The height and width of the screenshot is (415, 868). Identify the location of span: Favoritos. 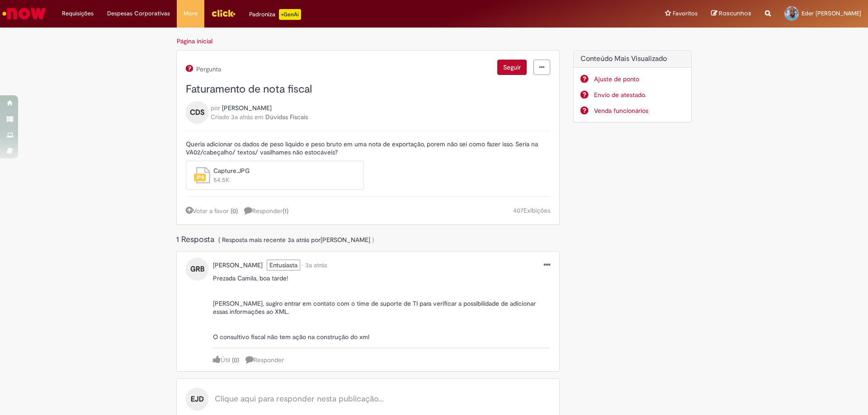
(685, 13).